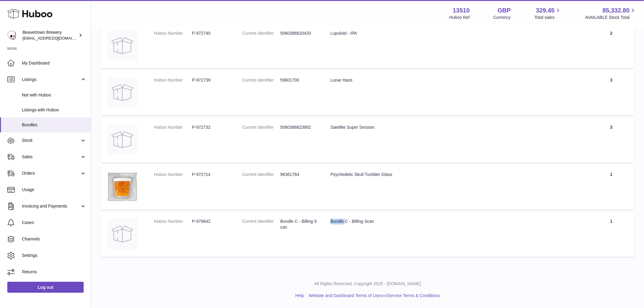 This screenshot has height=308, width=644. Describe the element at coordinates (123, 234) in the screenshot. I see `img: Bundle C - Billing Scan` at that location.